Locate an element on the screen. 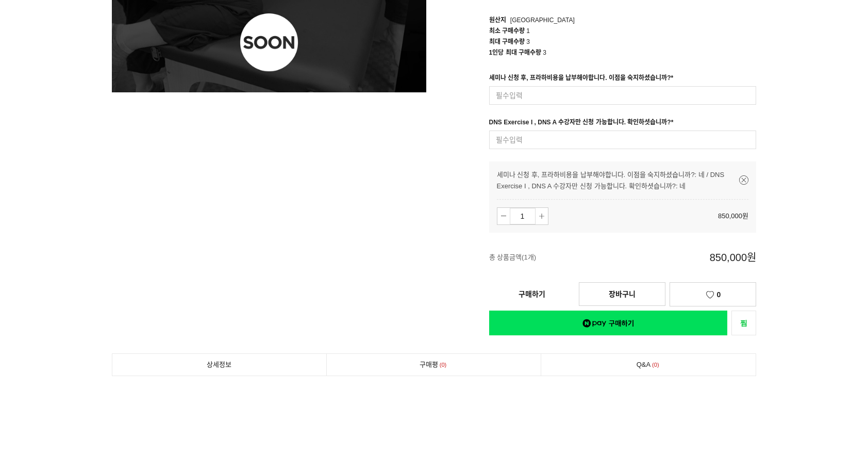 The image size is (868, 470). span: 최소 구매수량 is located at coordinates (507, 31).